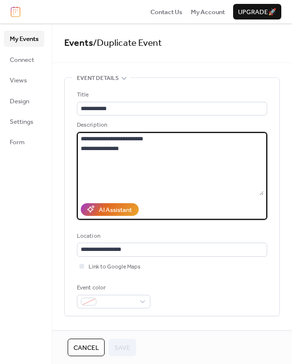 The height and width of the screenshot is (364, 292). What do you see at coordinates (86, 347) in the screenshot?
I see `a: Cancel` at bounding box center [86, 347].